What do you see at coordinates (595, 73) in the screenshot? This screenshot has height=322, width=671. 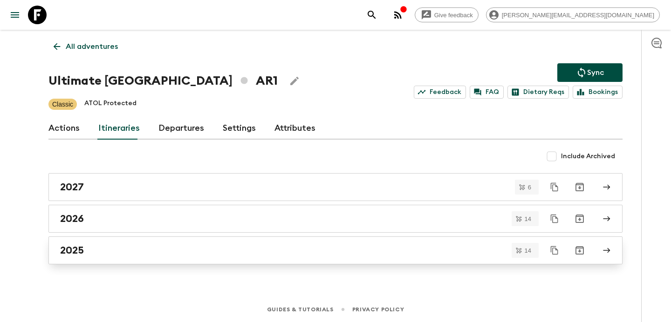 I see `p: Sync` at bounding box center [595, 73].